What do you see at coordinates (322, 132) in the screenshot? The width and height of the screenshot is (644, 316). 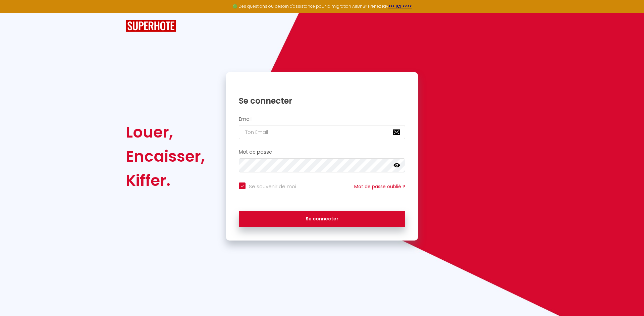 I see `input: Ton Email` at bounding box center [322, 132].